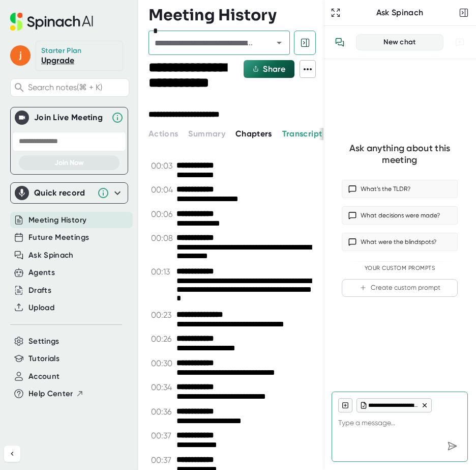 This screenshot has width=476, height=470. I want to click on span: 00:13, so click(162, 271).